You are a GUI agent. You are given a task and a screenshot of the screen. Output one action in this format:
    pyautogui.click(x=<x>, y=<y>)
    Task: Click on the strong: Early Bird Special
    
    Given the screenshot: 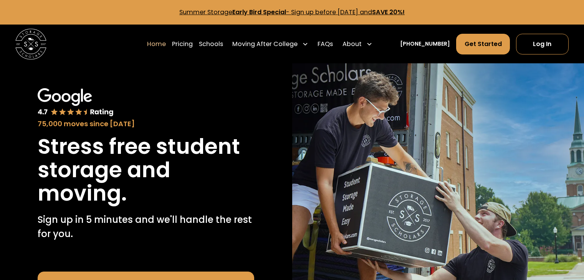 What is the action you would take?
    pyautogui.click(x=259, y=12)
    